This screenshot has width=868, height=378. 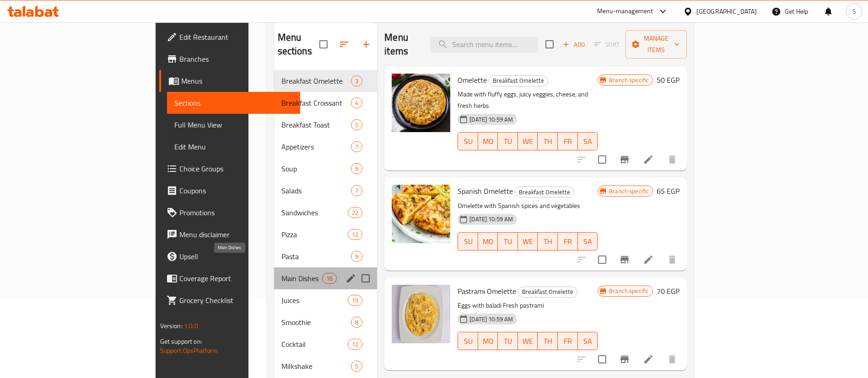 I want to click on span: Choice Groups, so click(x=236, y=169).